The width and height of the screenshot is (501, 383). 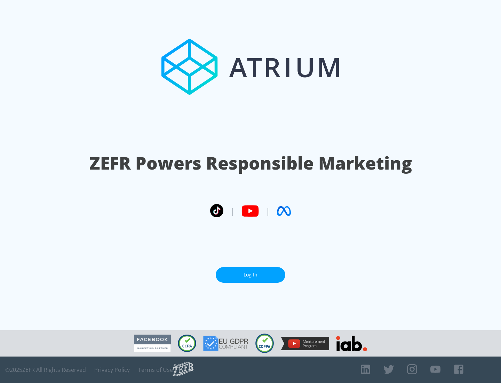 What do you see at coordinates (155, 369) in the screenshot?
I see `a: Terms of Use` at bounding box center [155, 369].